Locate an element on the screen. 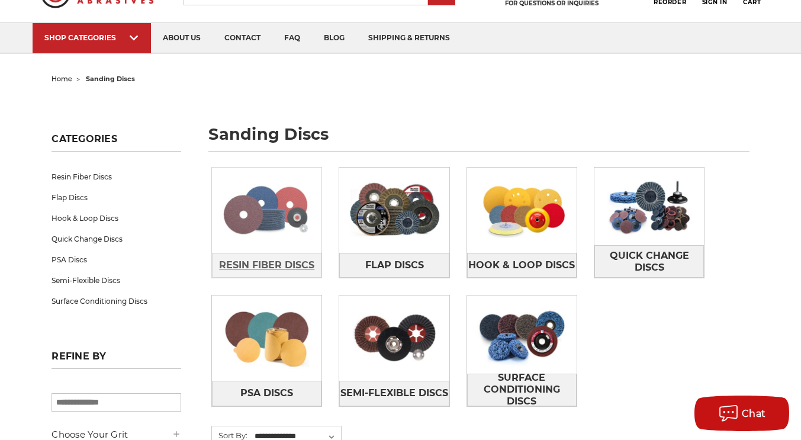 The height and width of the screenshot is (440, 801). span: home is located at coordinates (62, 79).